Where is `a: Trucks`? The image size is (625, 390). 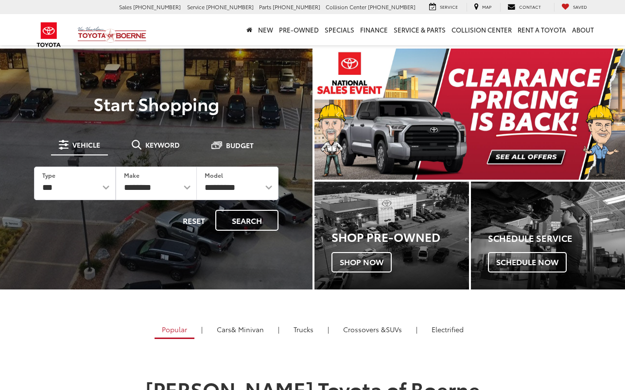 a: Trucks is located at coordinates (303, 330).